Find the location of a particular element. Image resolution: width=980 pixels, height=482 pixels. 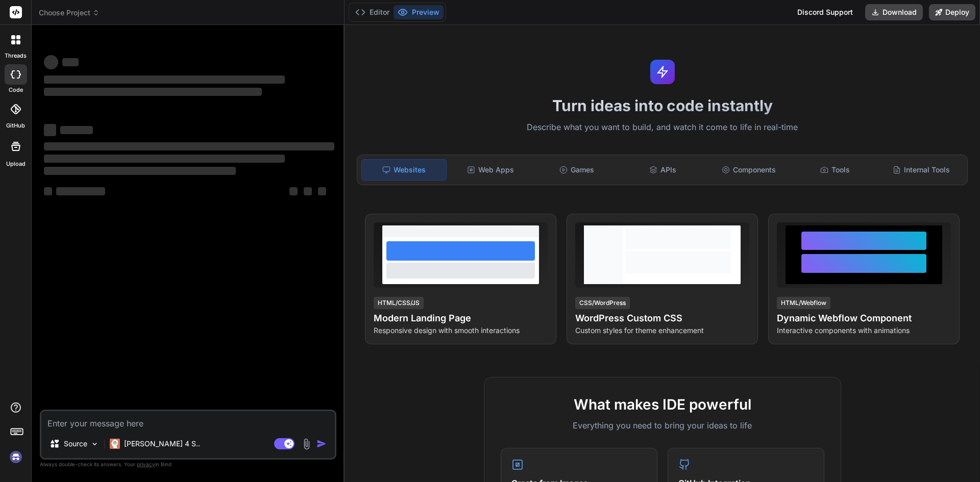

div: Websites is located at coordinates (404, 170).